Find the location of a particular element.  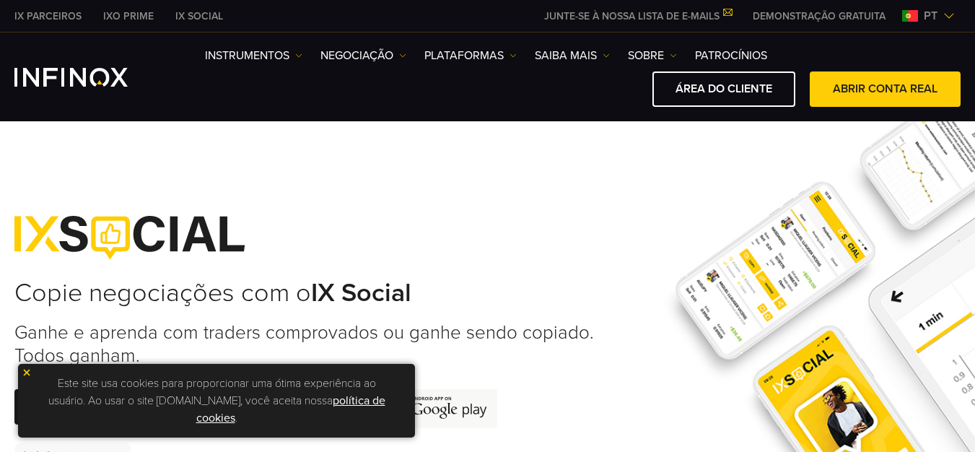

a: Saiba mais is located at coordinates (572, 56).